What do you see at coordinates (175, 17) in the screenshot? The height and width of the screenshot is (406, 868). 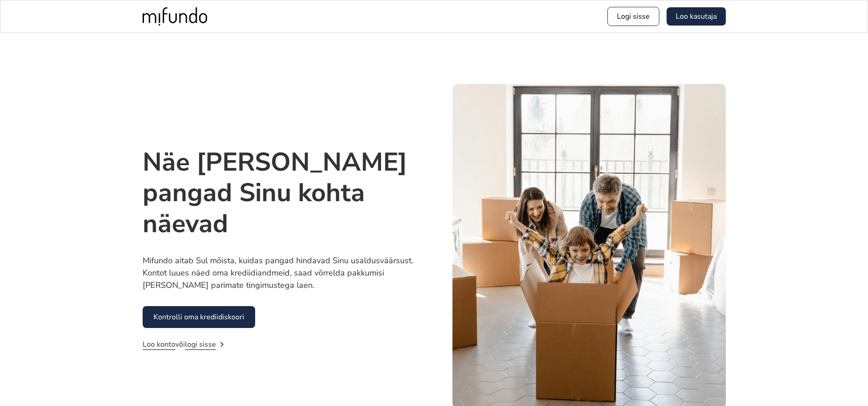 I see `a: home` at bounding box center [175, 17].